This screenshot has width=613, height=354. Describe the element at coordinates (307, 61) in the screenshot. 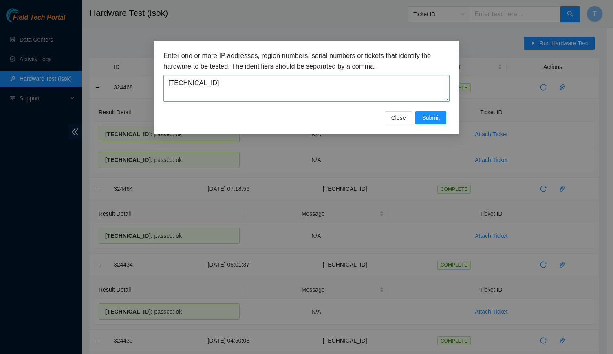

I see `h3: Enter one or more IP addresses, region numbers, serial numbers or tickets that identify the hardw...` at that location.